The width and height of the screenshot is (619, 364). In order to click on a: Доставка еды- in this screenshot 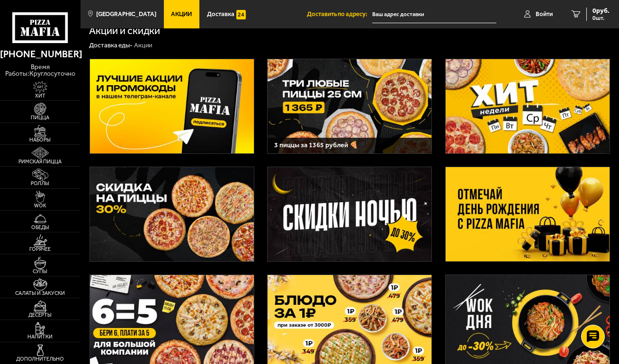, I will do `click(111, 45)`.